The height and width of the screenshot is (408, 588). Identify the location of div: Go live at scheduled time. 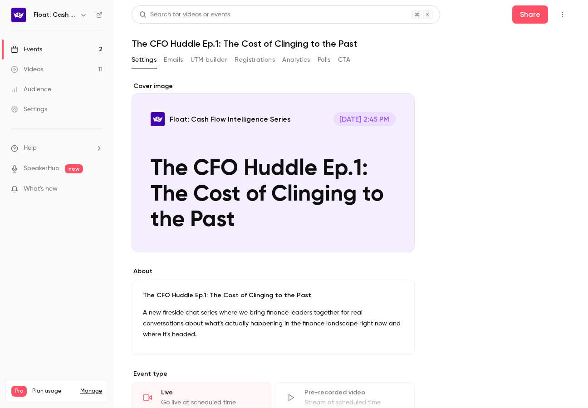
(210, 402).